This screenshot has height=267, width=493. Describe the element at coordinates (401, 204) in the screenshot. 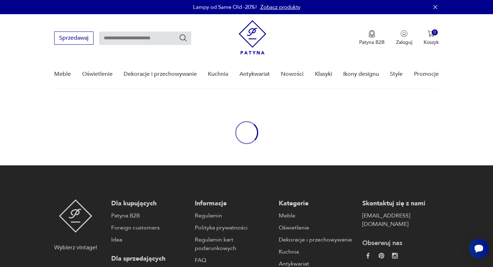

I see `p: Skontaktuj się z nami` at that location.